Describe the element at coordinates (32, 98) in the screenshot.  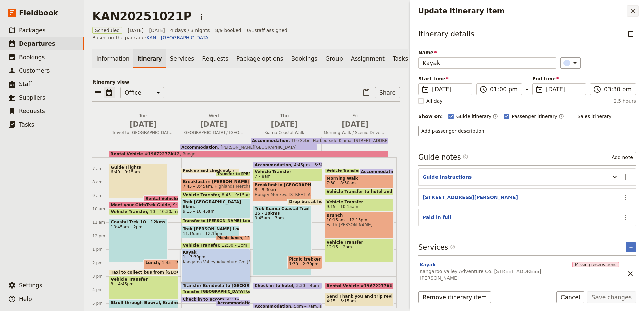
I see `span: Suppliers` at that location.